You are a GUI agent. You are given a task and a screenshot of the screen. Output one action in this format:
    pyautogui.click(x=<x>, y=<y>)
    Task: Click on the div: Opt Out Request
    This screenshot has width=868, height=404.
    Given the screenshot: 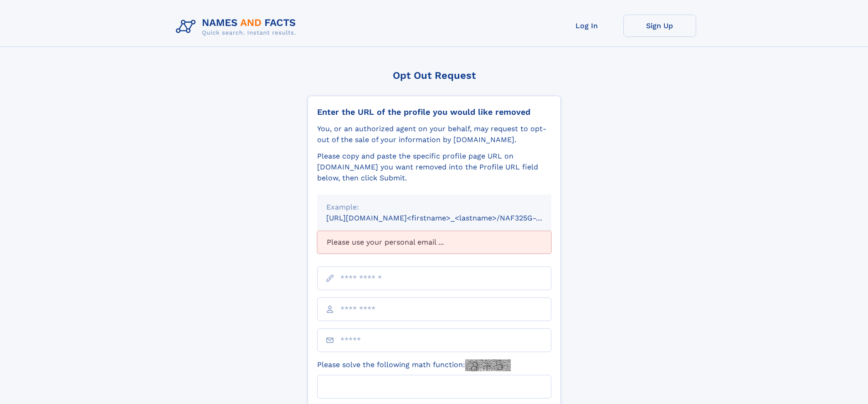 What is the action you would take?
    pyautogui.click(x=434, y=75)
    